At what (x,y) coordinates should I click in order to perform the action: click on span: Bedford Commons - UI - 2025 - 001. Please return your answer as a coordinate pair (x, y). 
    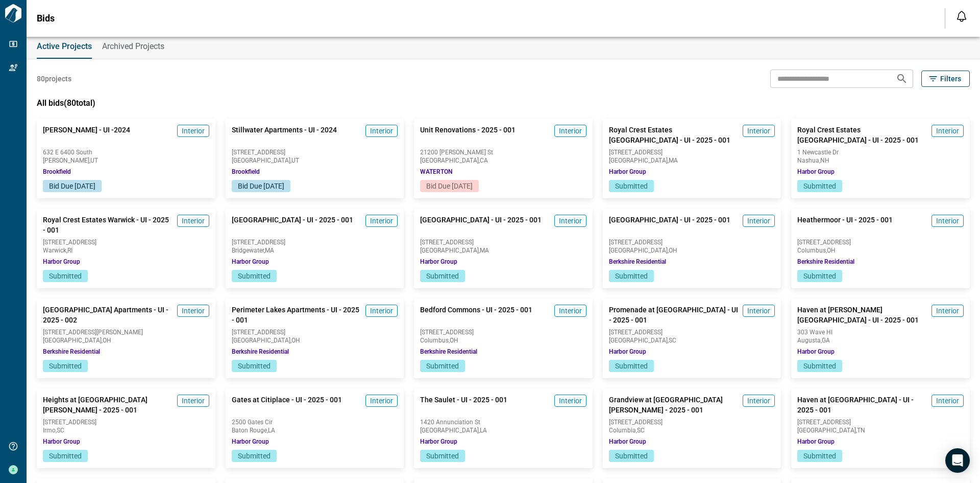
    Looking at the image, I should click on (476, 315).